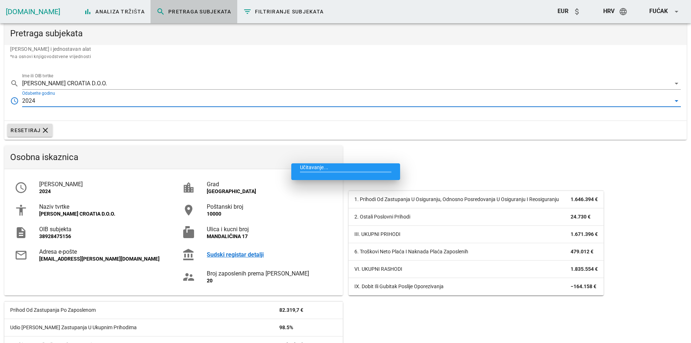 The width and height of the screenshot is (691, 343). What do you see at coordinates (270, 254) in the screenshot?
I see `div: Sudski registar detalji` at bounding box center [270, 254].